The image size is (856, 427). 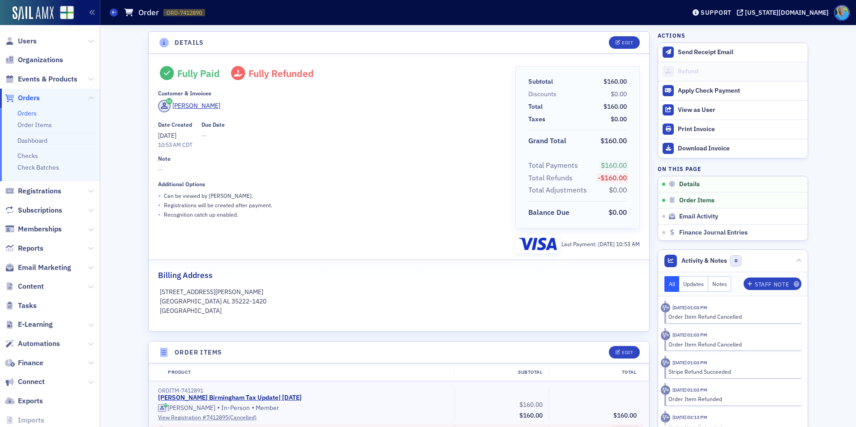 I want to click on span: Finance, so click(x=30, y=363).